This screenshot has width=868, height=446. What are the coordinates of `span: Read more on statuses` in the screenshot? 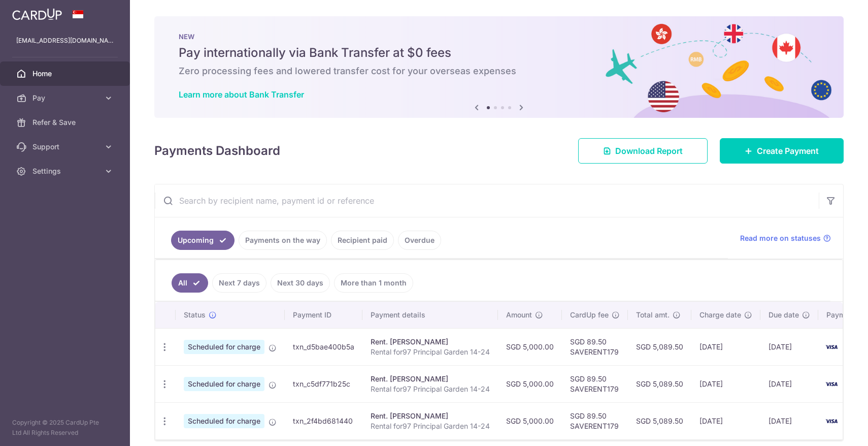 It's located at (780, 238).